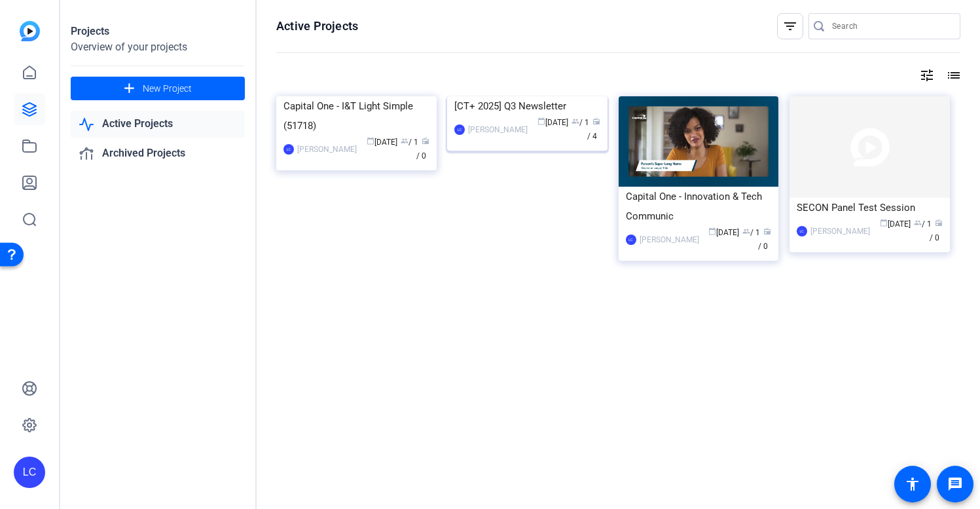 The height and width of the screenshot is (509, 980). I want to click on a: Active Projects, so click(157, 124).